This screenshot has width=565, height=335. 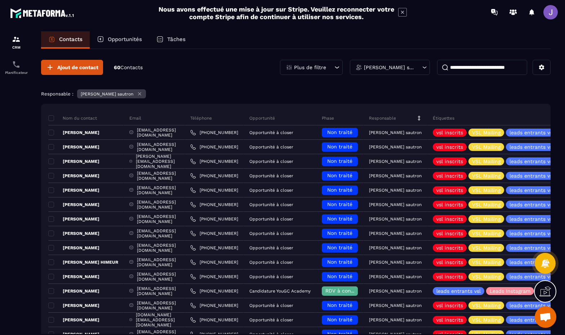 I want to click on p: Email, so click(x=135, y=118).